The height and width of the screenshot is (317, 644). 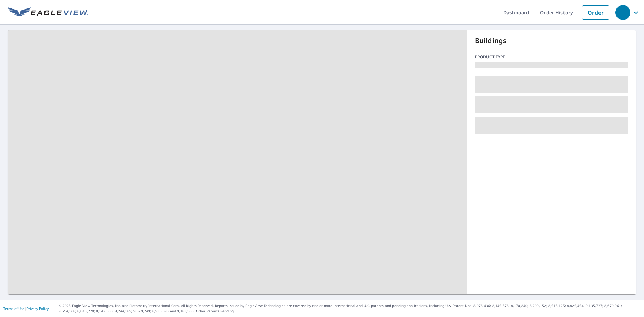 What do you see at coordinates (595, 12) in the screenshot?
I see `a: Order` at bounding box center [595, 12].